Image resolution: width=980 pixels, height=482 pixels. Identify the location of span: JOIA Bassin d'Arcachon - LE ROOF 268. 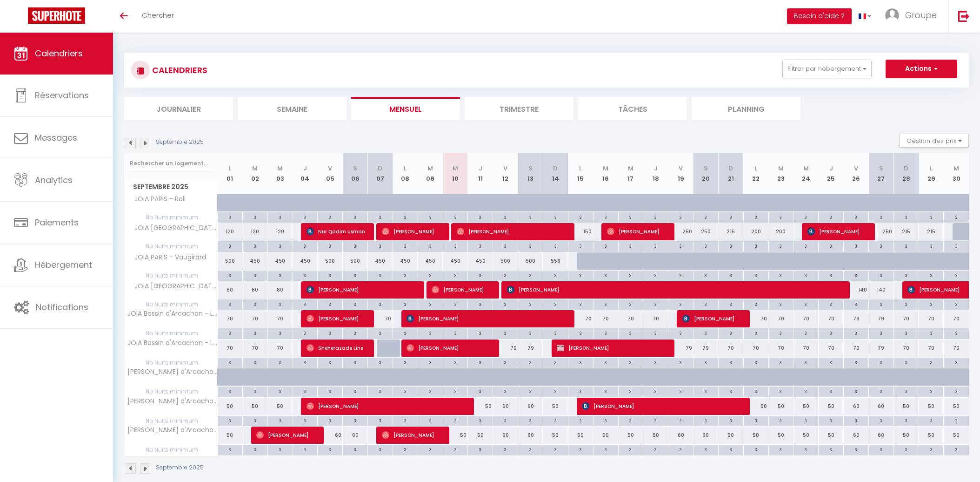
(172, 313).